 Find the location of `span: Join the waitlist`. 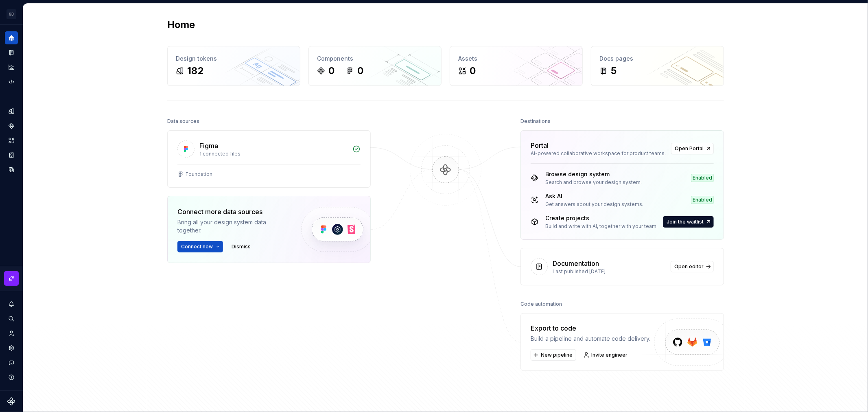

span: Join the waitlist is located at coordinates (685, 222).